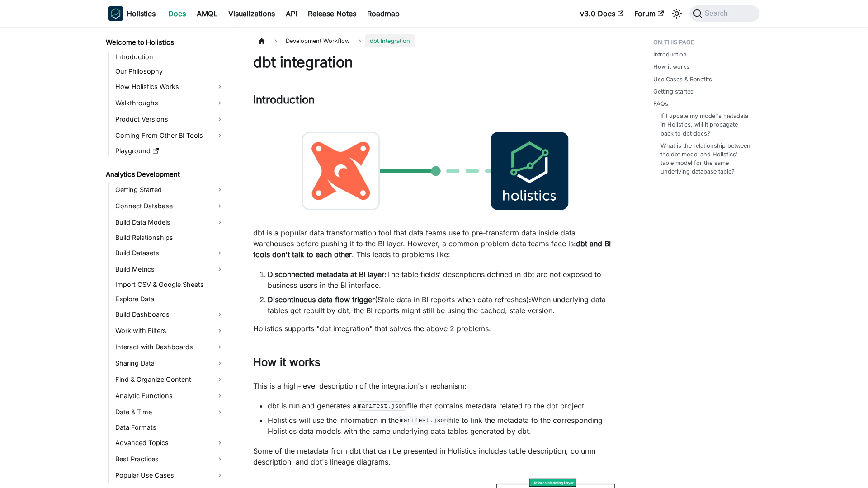  Describe the element at coordinates (169, 364) in the screenshot. I see `a: Sharing Data` at that location.